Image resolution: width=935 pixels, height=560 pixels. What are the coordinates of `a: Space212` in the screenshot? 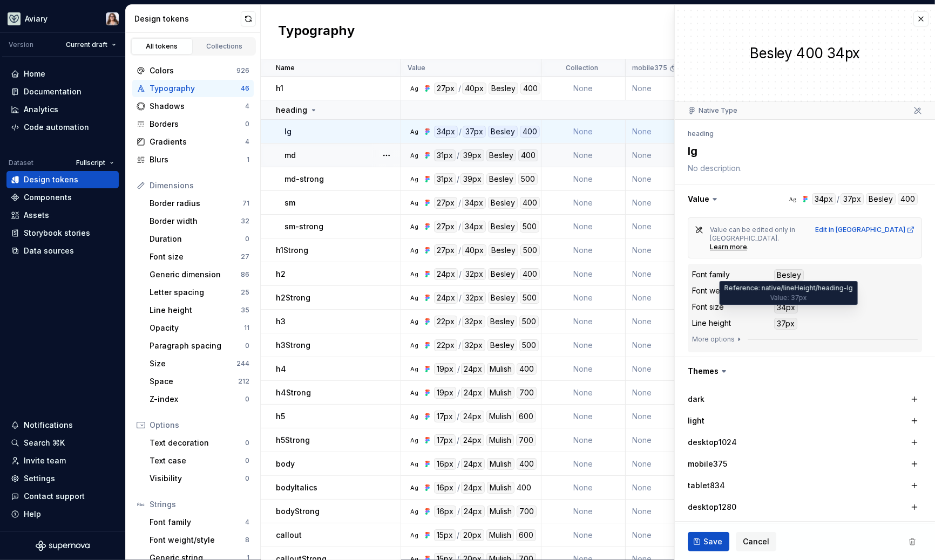 It's located at (199, 381).